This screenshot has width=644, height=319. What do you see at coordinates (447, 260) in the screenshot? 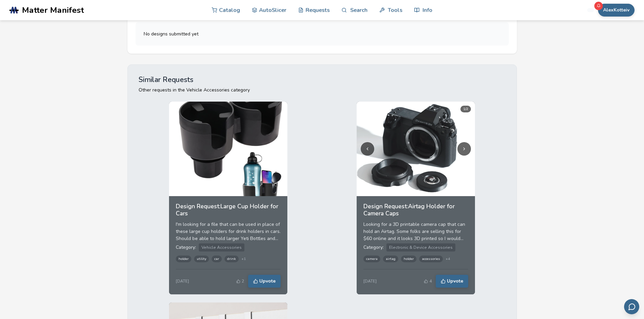
I see `span: + 4` at bounding box center [447, 260].